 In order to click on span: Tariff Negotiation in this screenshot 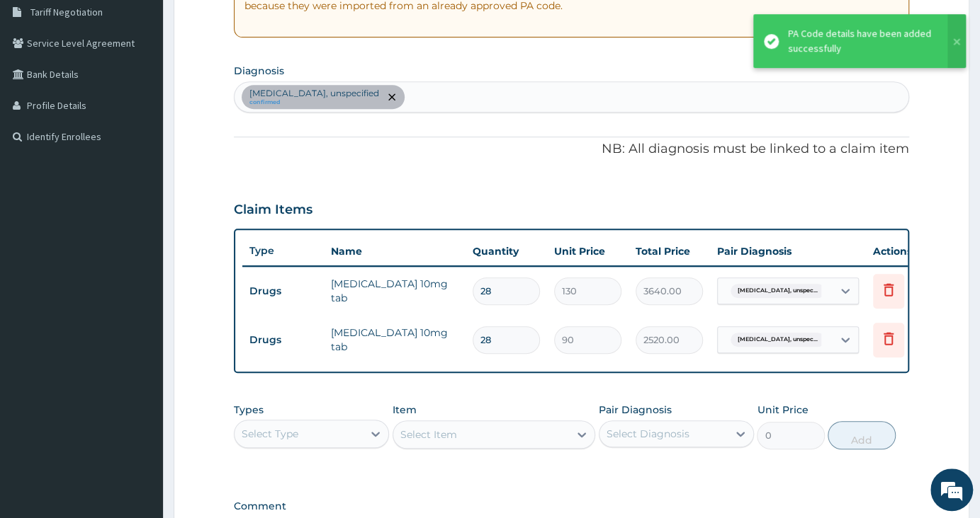, I will do `click(66, 12)`.